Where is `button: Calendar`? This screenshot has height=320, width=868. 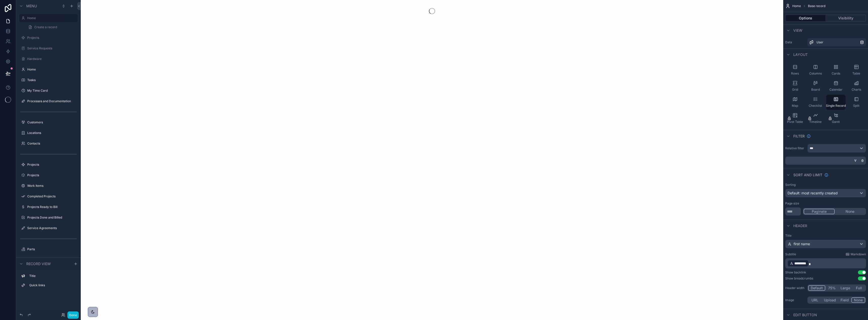 button: Calendar is located at coordinates (836, 86).